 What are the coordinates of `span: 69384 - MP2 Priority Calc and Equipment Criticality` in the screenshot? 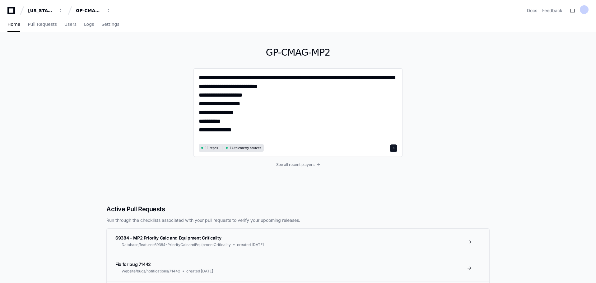 It's located at (168, 238).